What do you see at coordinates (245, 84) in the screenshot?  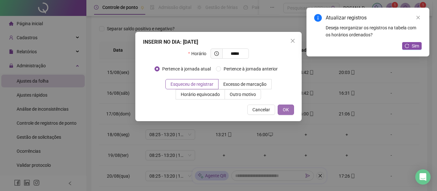 I see `span: Excesso de marcação` at bounding box center [245, 84].